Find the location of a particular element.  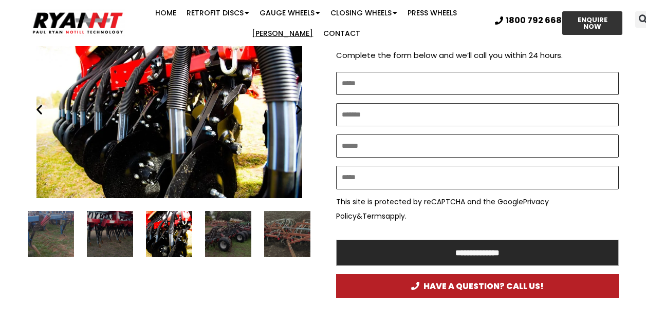

img: Ryan NT logo is located at coordinates (78, 23).